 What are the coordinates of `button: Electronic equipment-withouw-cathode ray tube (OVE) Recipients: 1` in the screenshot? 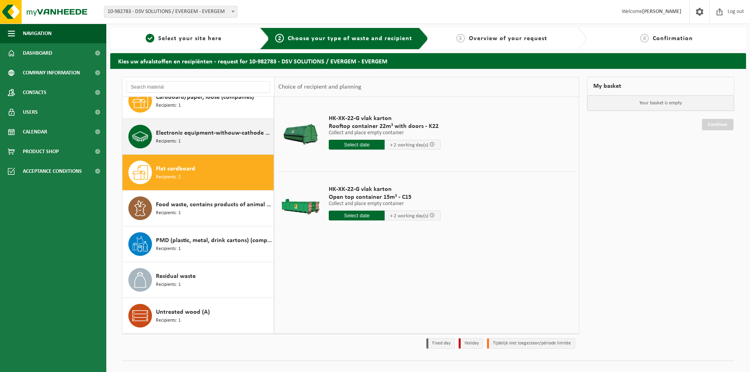 It's located at (198, 137).